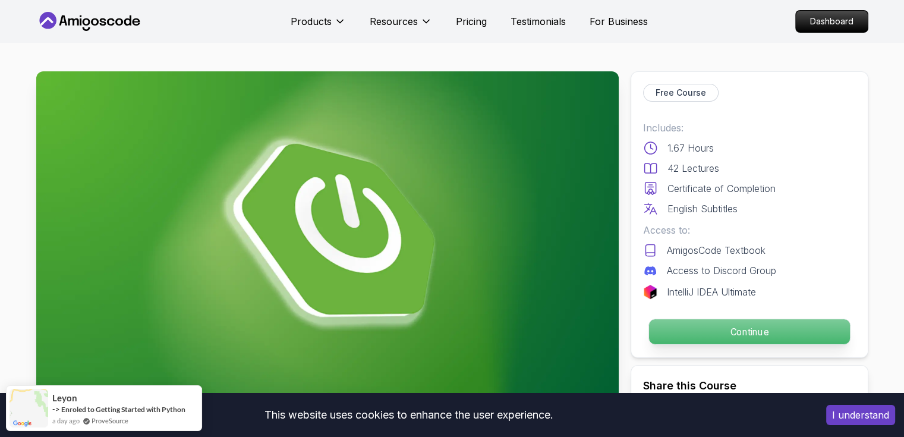  Describe the element at coordinates (471, 21) in the screenshot. I see `p: Pricing` at that location.